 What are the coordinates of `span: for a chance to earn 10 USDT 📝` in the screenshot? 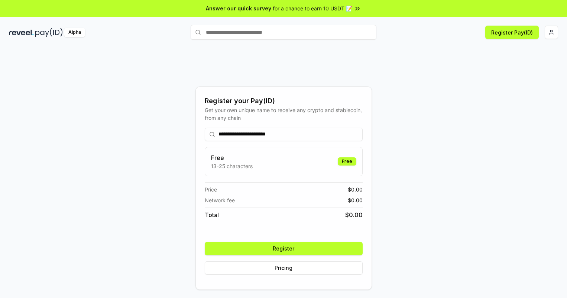 It's located at (312, 8).